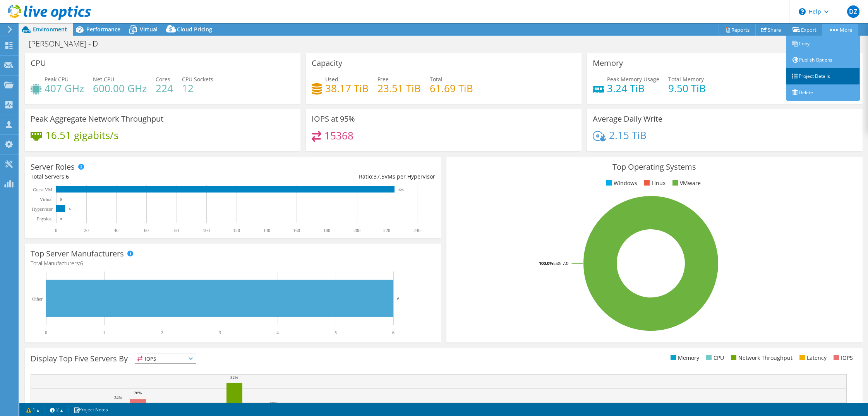 This screenshot has height=416, width=868. I want to click on text: 4, so click(278, 333).